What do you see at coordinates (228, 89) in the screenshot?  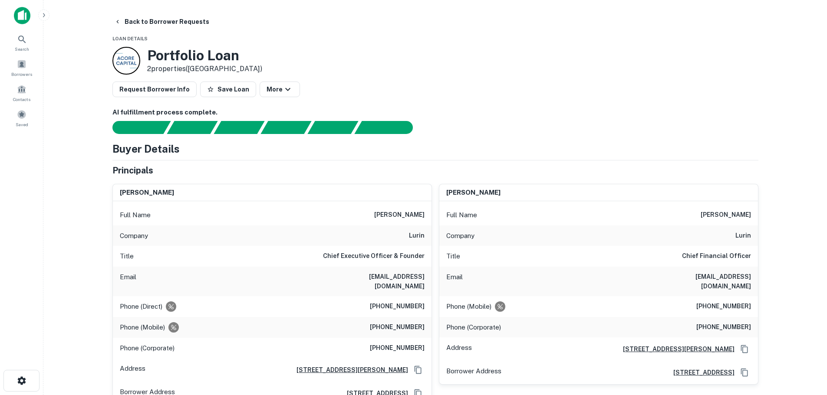 I see `button: Save Loan` at bounding box center [228, 89].